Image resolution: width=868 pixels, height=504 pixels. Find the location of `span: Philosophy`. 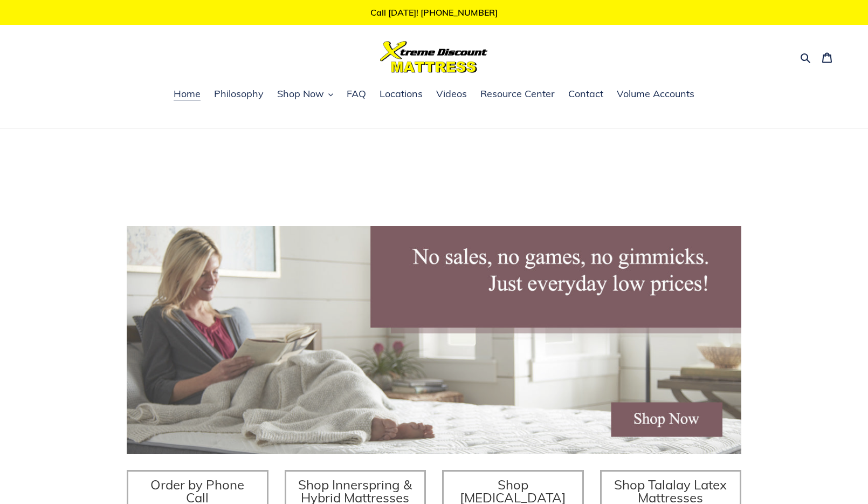

span: Philosophy is located at coordinates (239, 94).